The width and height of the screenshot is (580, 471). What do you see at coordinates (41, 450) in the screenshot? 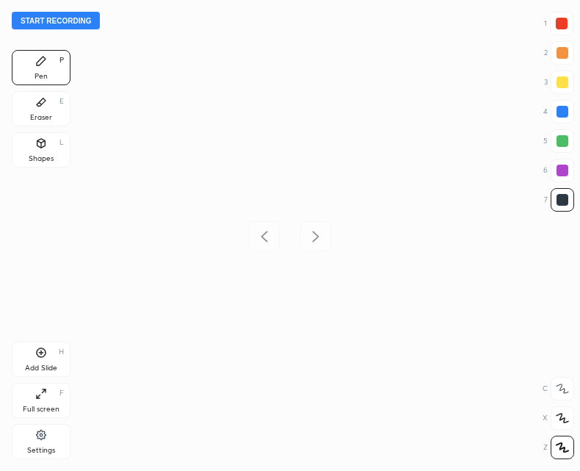
I see `div: Settings` at bounding box center [41, 450].